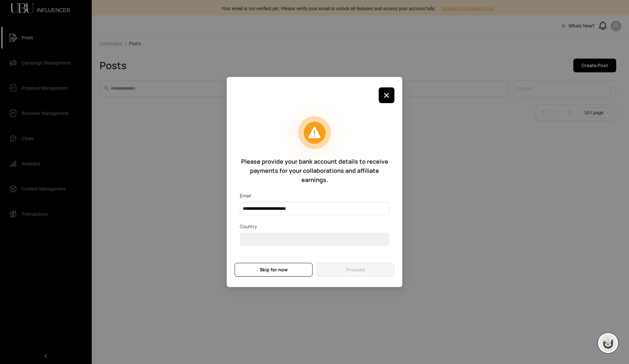 This screenshot has height=364, width=629. I want to click on label: Email, so click(247, 196).